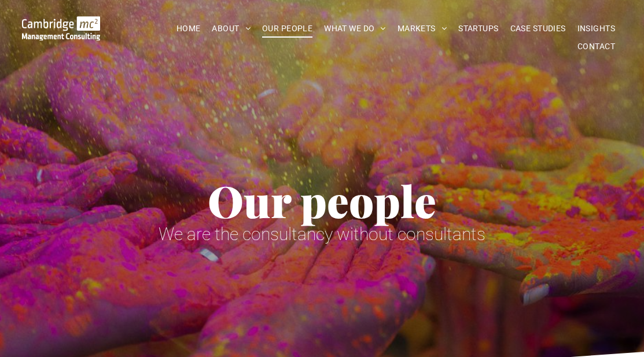  Describe the element at coordinates (189, 28) in the screenshot. I see `a: HOME` at that location.